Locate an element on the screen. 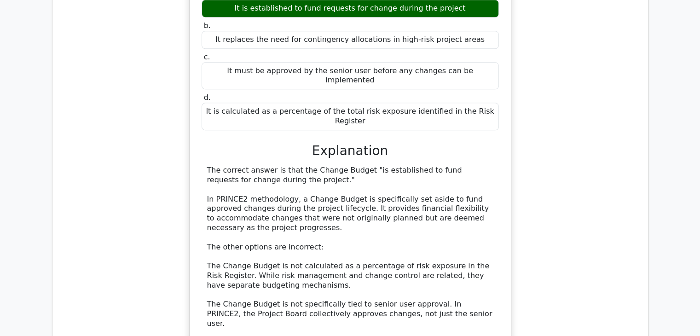 Image resolution: width=700 pixels, height=336 pixels. span: b. is located at coordinates (207, 25).